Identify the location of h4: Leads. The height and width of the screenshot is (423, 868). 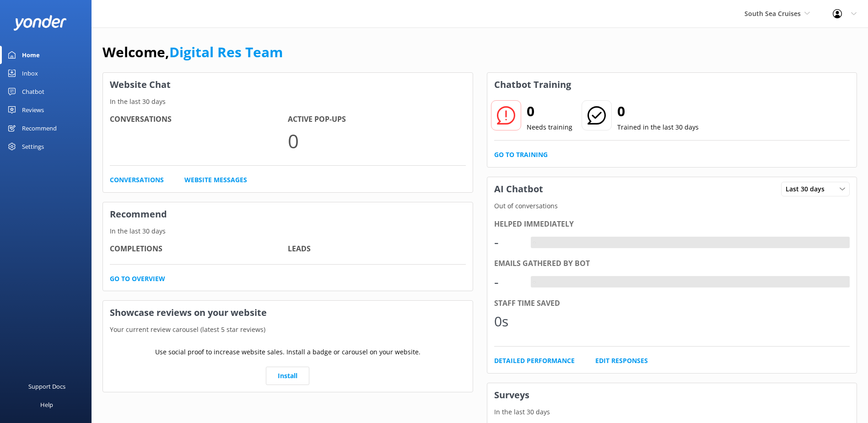
(376, 249).